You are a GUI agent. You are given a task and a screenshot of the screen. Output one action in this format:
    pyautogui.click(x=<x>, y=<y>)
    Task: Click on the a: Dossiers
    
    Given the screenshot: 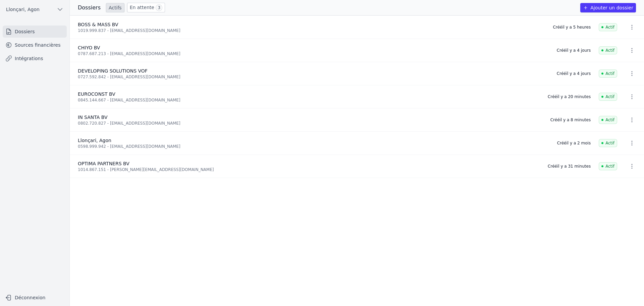 What is the action you would take?
    pyautogui.click(x=34, y=31)
    